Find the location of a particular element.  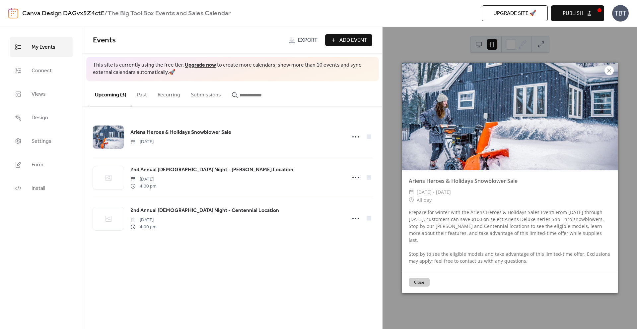

span: Ariens Heroes & Holidays Snowblower Sale is located at coordinates (181, 133).